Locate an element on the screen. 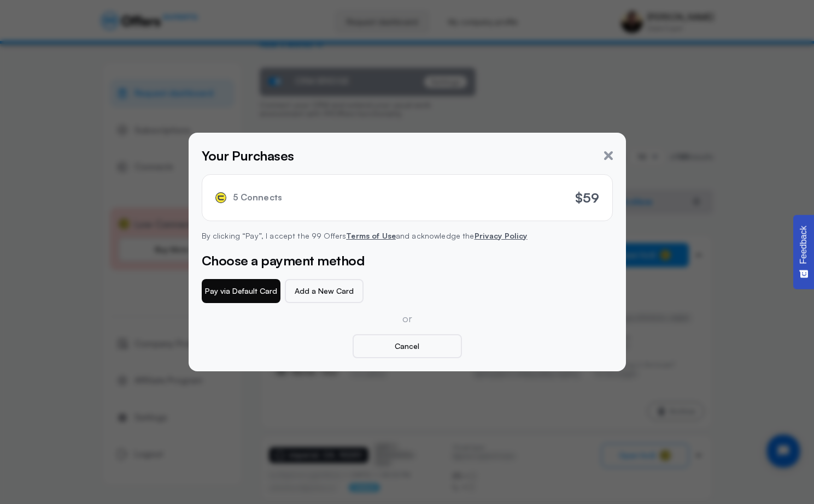 Image resolution: width=814 pixels, height=504 pixels. h5: Choose a payment method is located at coordinates (407, 261).